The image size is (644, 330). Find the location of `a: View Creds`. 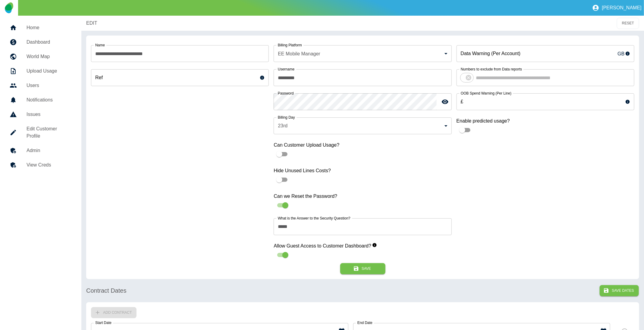

a: View Creds is located at coordinates (40, 165).